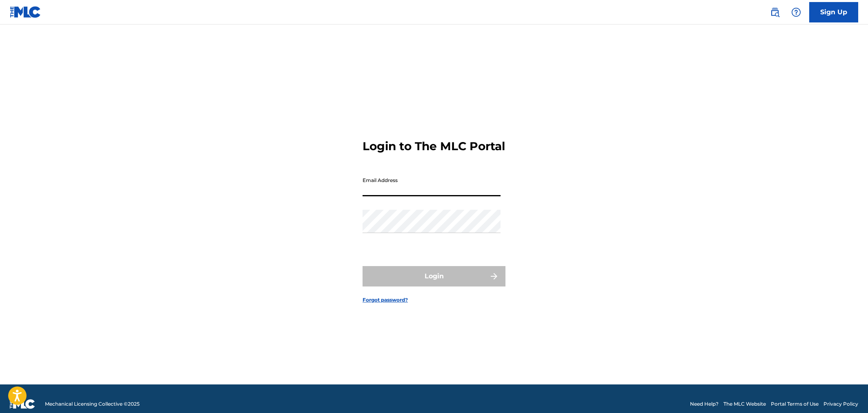 The height and width of the screenshot is (413, 868). What do you see at coordinates (26, 12) in the screenshot?
I see `img: MLC Logo` at bounding box center [26, 12].